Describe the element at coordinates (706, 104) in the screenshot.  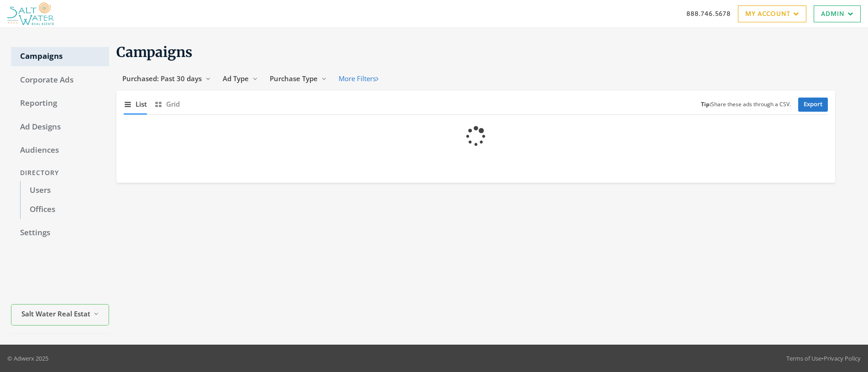
I see `b: Tip:` at that location.